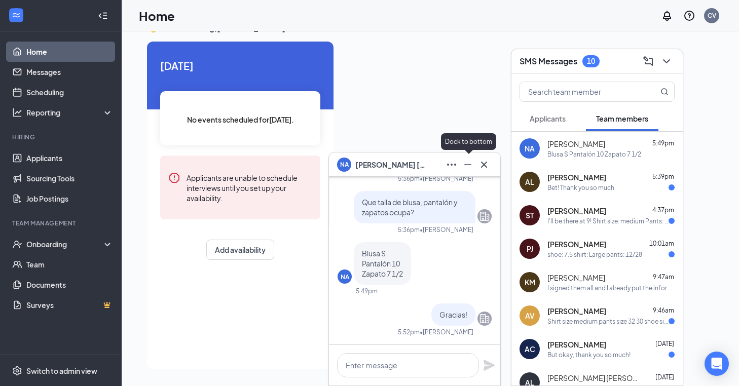 The width and height of the screenshot is (739, 386). What do you see at coordinates (409, 207) in the screenshot?
I see `span: Que talla de blusa, pantalón y zapatos ocupa?` at bounding box center [409, 207].